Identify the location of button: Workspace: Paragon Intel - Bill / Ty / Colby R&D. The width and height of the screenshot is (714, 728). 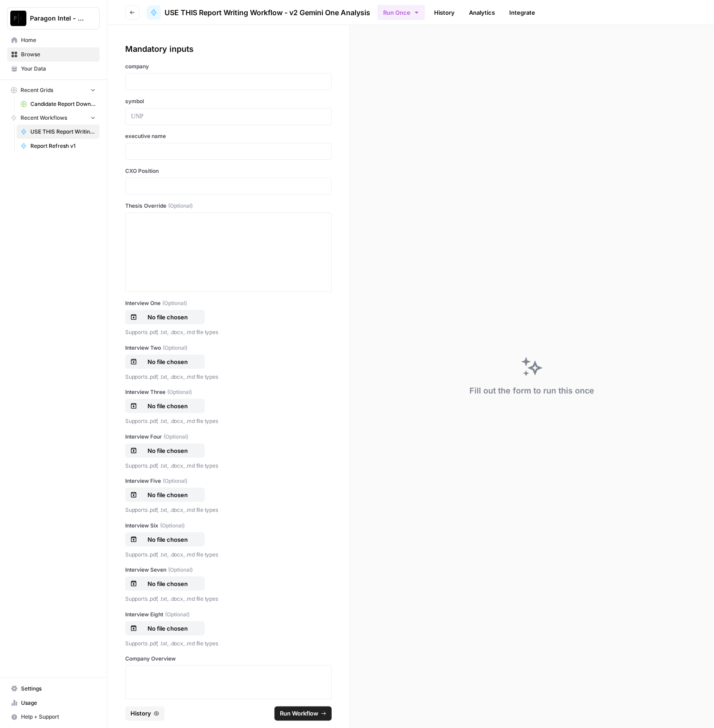
(53, 18).